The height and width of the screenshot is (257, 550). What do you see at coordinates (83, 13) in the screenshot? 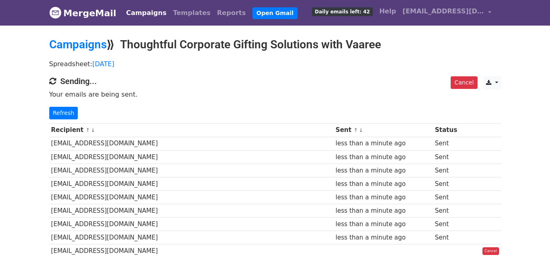
I see `a: MergeMail` at bounding box center [83, 13].